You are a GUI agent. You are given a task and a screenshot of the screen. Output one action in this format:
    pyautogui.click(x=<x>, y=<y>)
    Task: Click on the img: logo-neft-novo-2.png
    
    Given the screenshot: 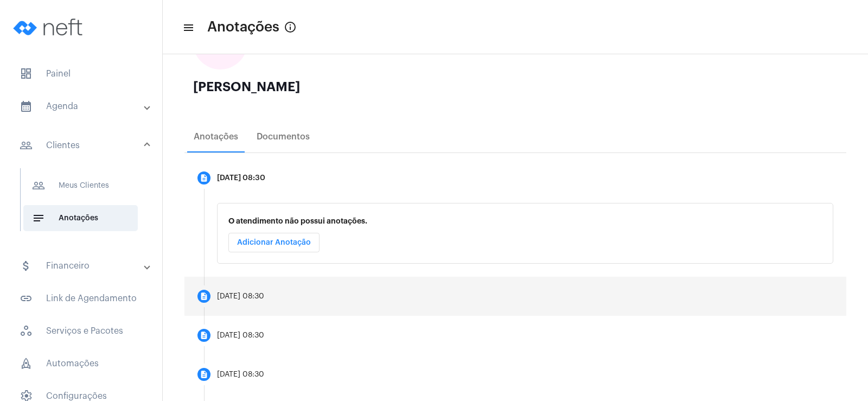 What is the action you would take?
    pyautogui.click(x=49, y=27)
    